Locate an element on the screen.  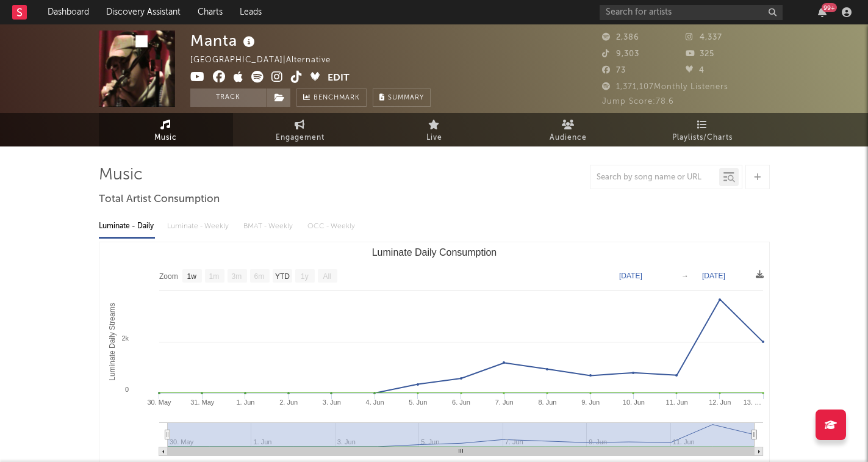
text: 0 is located at coordinates (127, 389).